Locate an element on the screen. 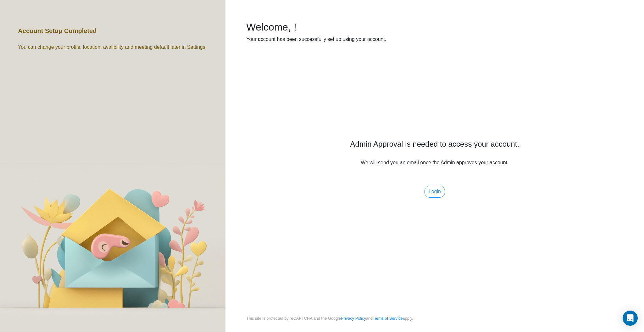  div: Your account has been successfully set up using your account. is located at coordinates (435, 39).